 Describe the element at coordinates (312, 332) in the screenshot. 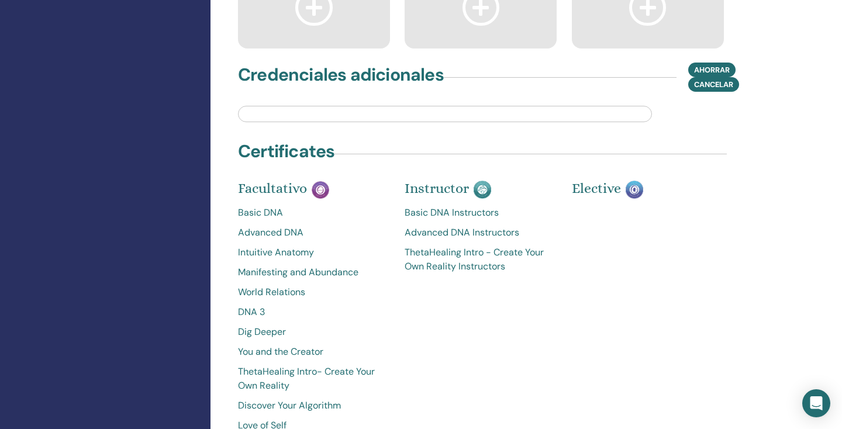

I see `a: Dig Deeper` at that location.